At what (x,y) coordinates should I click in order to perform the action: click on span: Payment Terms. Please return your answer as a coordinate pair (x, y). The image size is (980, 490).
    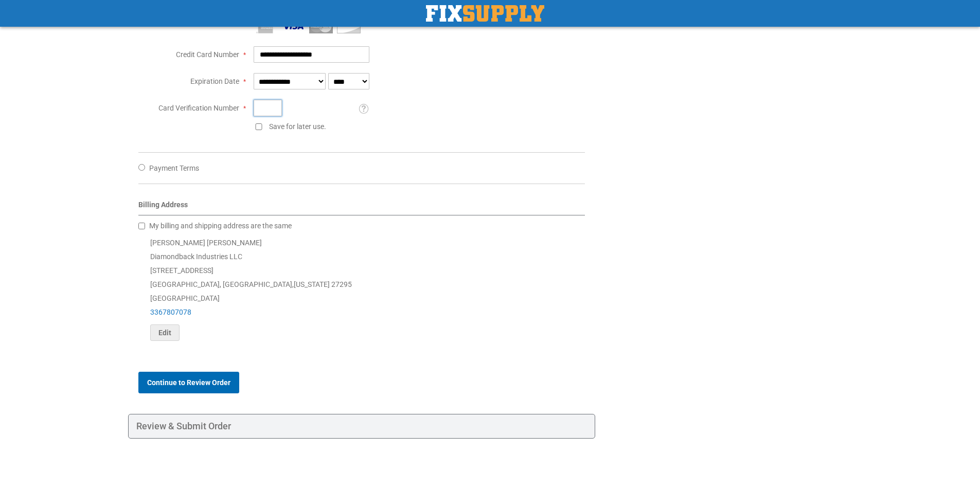
    Looking at the image, I should click on (174, 168).